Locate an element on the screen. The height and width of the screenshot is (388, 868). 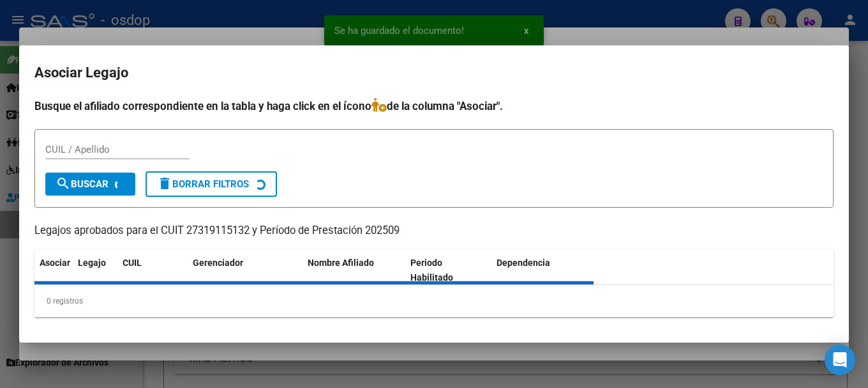
h2: Asociar Legajo is located at coordinates (434, 73).